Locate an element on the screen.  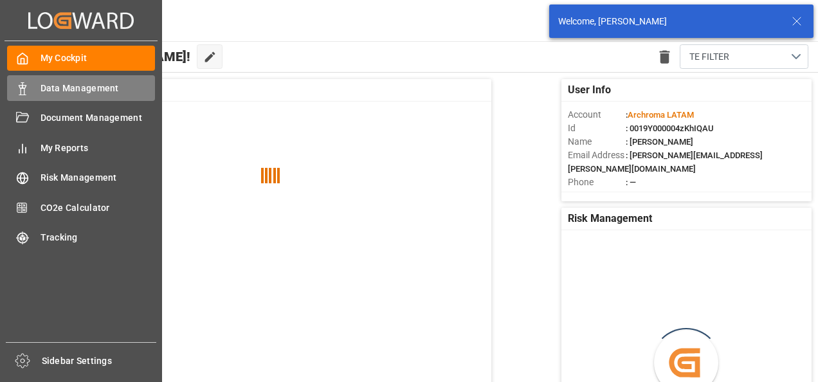
span: : Shipper is located at coordinates (642, 196).